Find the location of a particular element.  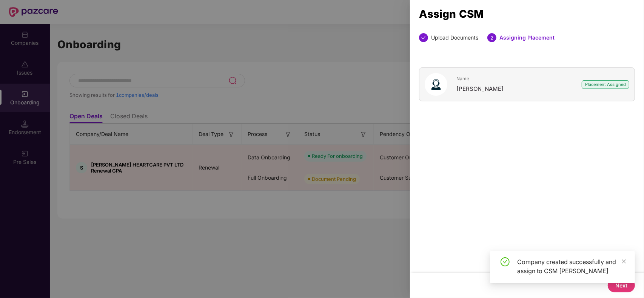

span: check is located at coordinates (424, 37).